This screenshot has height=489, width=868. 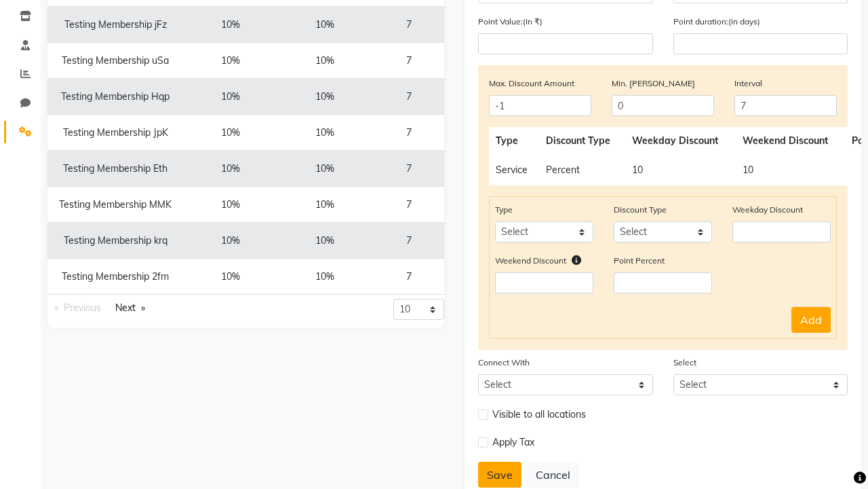 What do you see at coordinates (504, 210) in the screenshot?
I see `label: Type` at bounding box center [504, 210].